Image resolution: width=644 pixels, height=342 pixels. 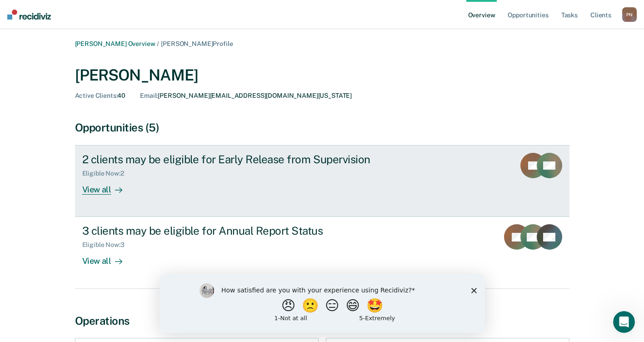 I want to click on div: Eligible Now : 3, so click(x=107, y=245).